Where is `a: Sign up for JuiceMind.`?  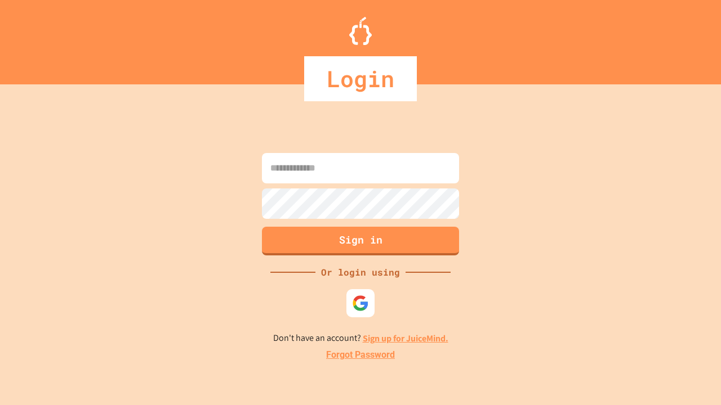 a: Sign up for JuiceMind. is located at coordinates (405, 338).